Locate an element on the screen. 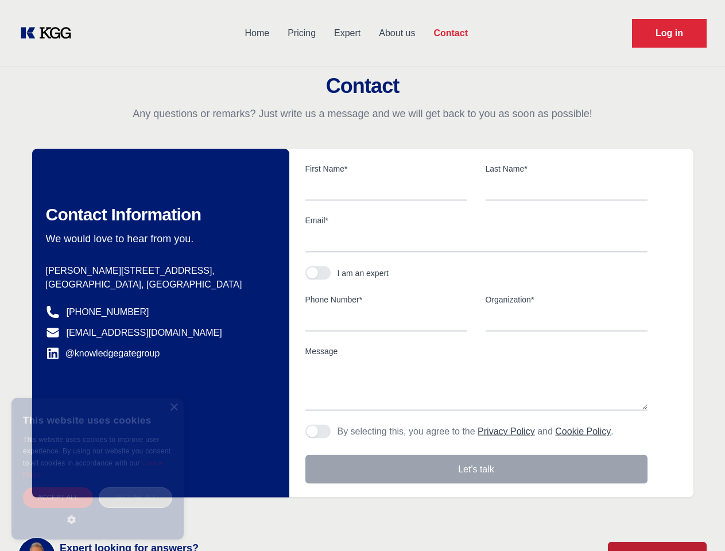 The image size is (725, 551). a: Pricing is located at coordinates (301, 33).